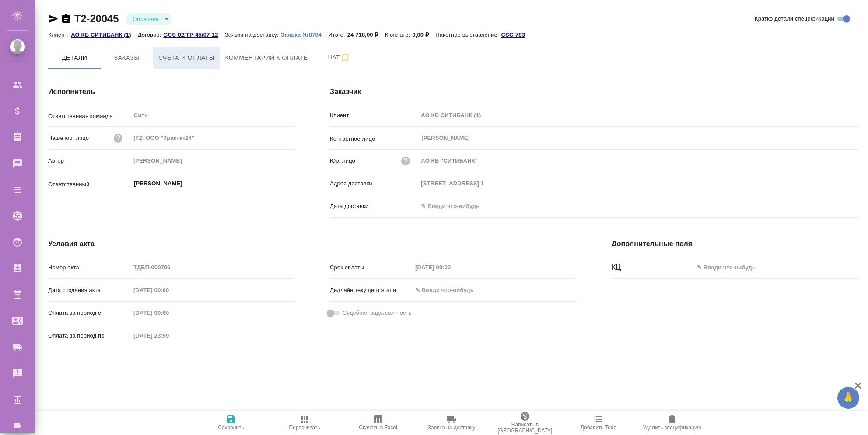 The width and height of the screenshot is (868, 435). Describe the element at coordinates (146, 19) in the screenshot. I see `button: Оплачена` at that location.